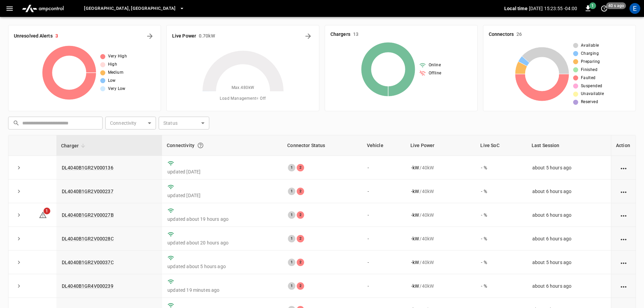 The height and width of the screenshot is (308, 644). I want to click on span: Charging, so click(589, 54).